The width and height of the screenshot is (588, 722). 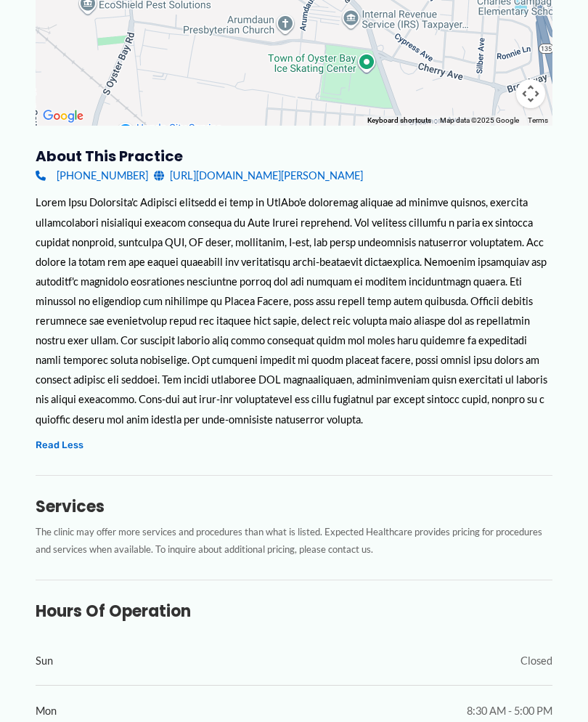 I want to click on img: Google, so click(x=63, y=117).